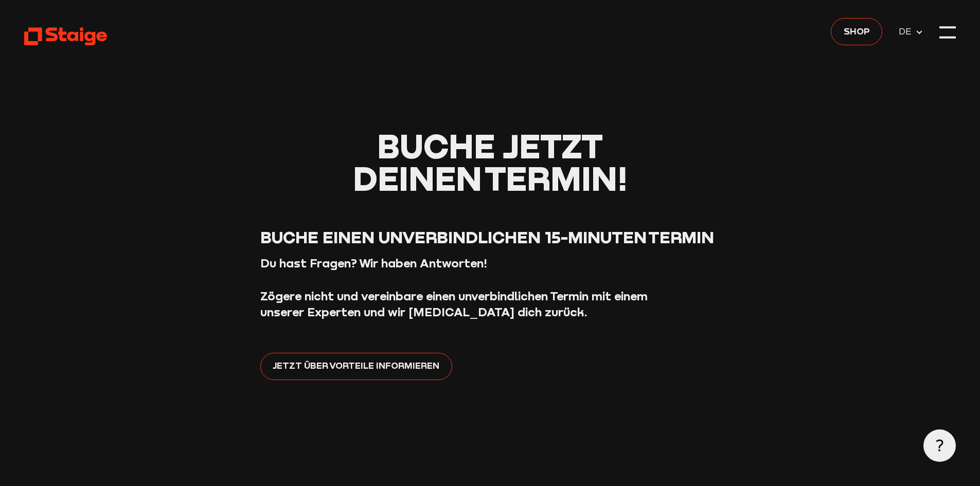 The image size is (980, 486). Describe the element at coordinates (857, 31) in the screenshot. I see `a: Shop` at that location.